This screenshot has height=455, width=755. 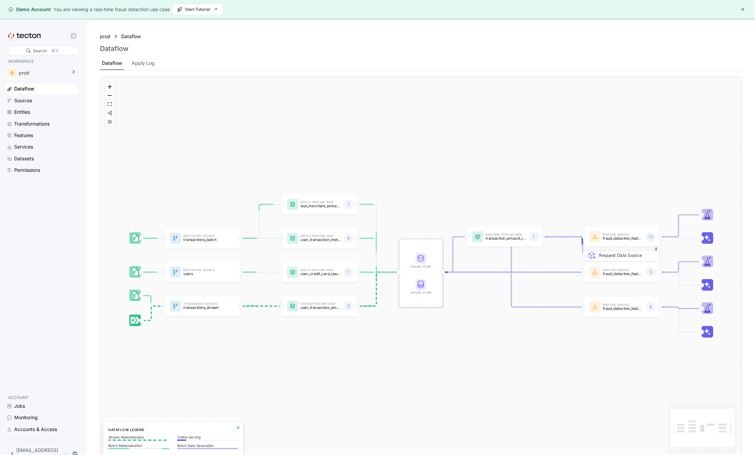 I want to click on a: Feature Servicefraud_detection_feature_service6, so click(x=622, y=307).